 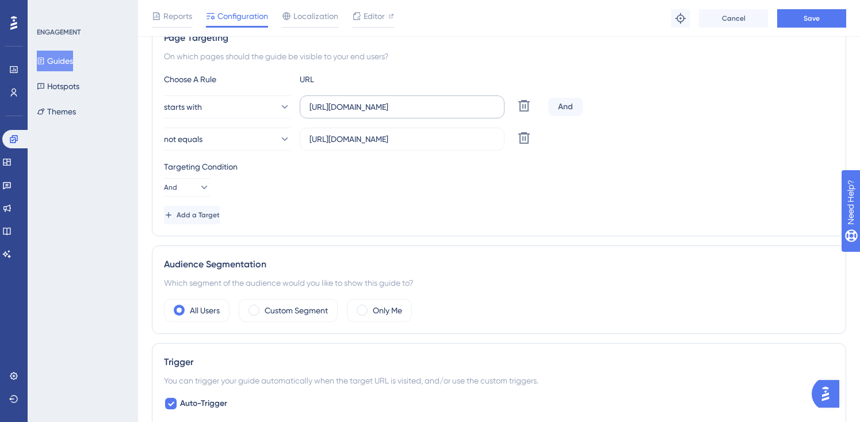 What do you see at coordinates (204, 404) in the screenshot?
I see `span: Auto-Trigger` at bounding box center [204, 404].